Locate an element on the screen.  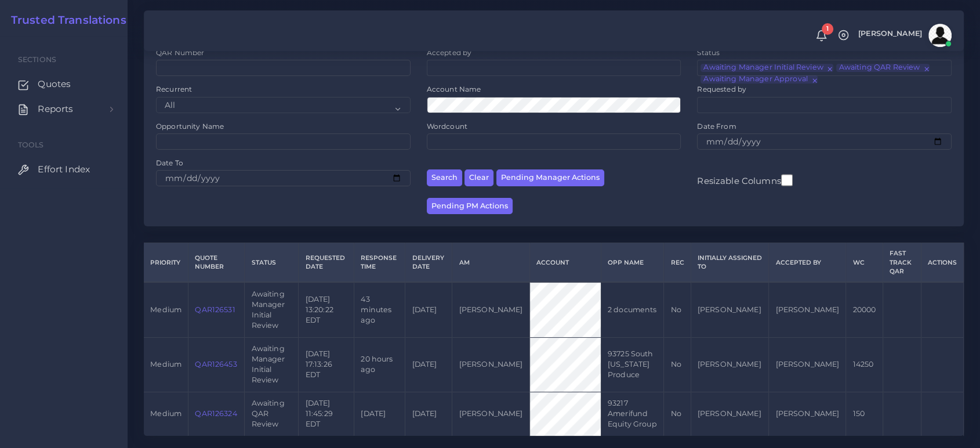
span: Sections is located at coordinates (37, 59).